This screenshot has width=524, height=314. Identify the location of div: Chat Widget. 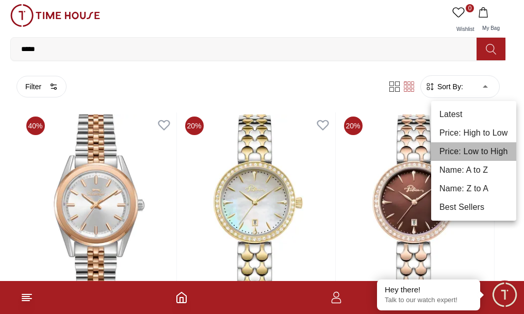
(504, 294).